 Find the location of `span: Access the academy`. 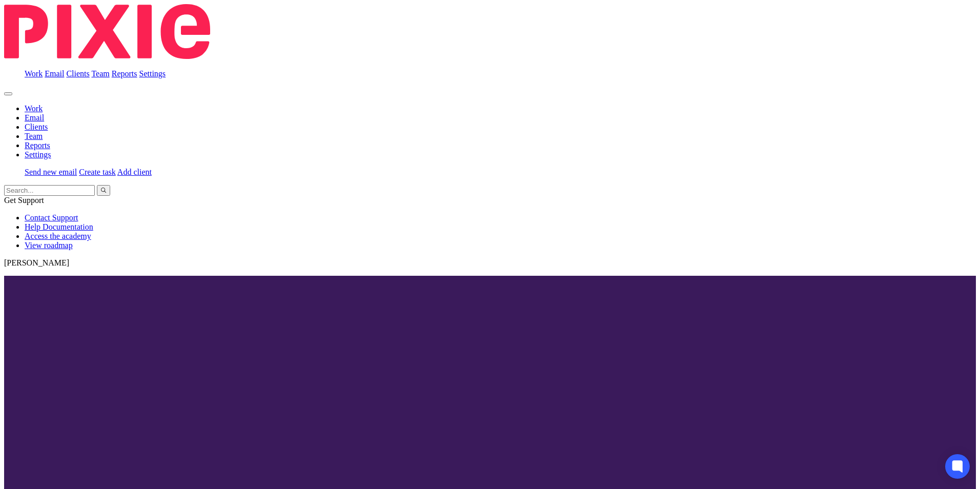

span: Access the academy is located at coordinates (58, 236).